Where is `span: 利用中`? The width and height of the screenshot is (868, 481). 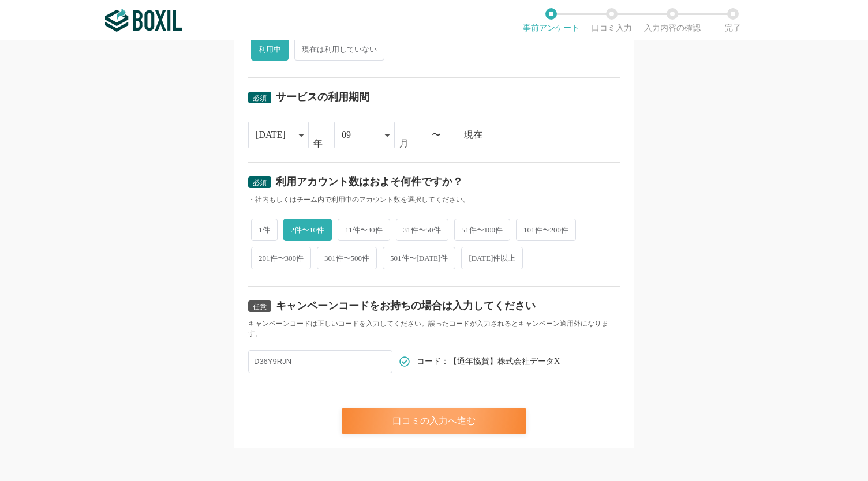
span: 利用中 is located at coordinates (269, 49).